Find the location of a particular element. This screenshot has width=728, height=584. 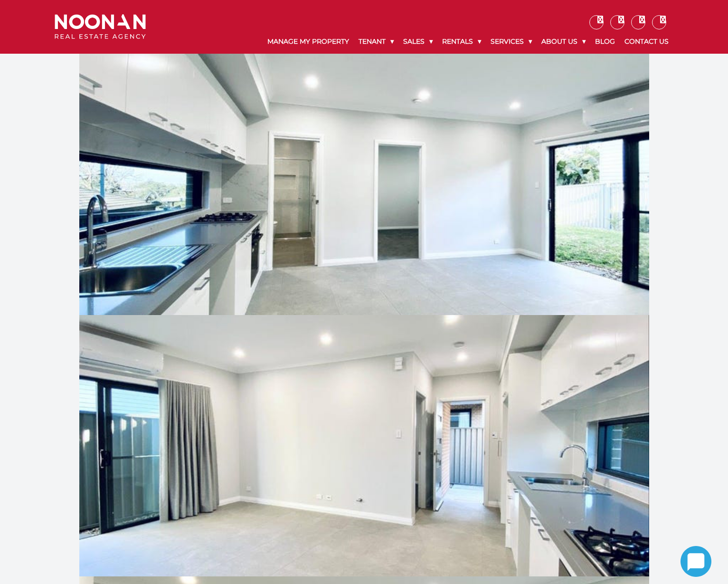

a: About Us is located at coordinates (564, 42).